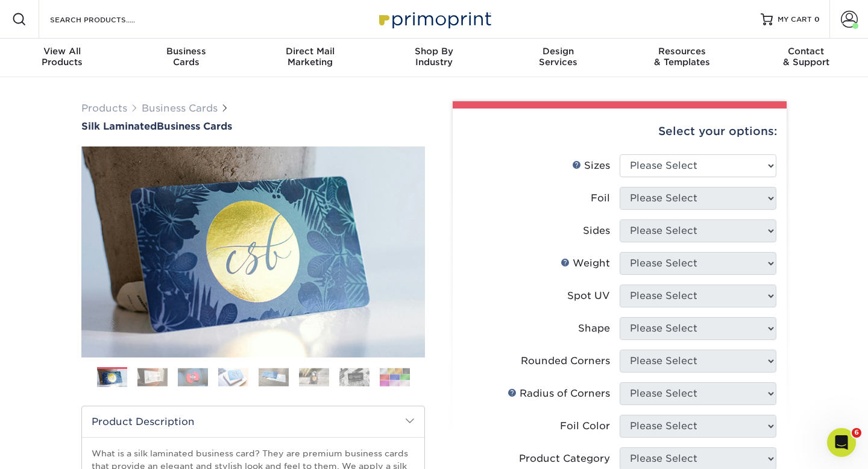 The image size is (868, 469). Describe the element at coordinates (594, 329) in the screenshot. I see `div: Shape` at that location.